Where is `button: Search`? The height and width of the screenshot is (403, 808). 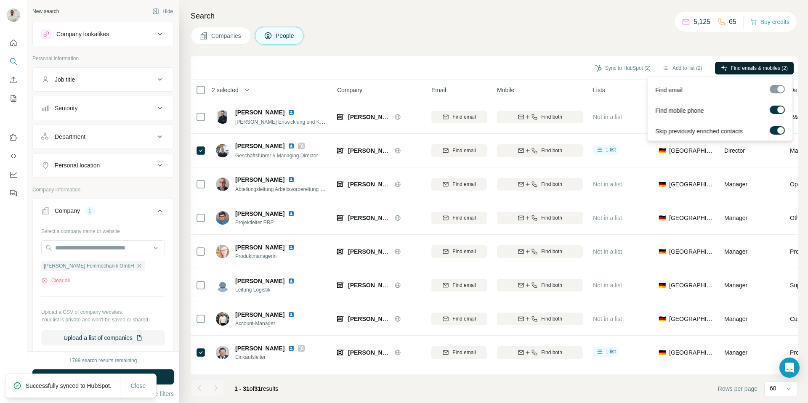
button: Search is located at coordinates (13, 61).